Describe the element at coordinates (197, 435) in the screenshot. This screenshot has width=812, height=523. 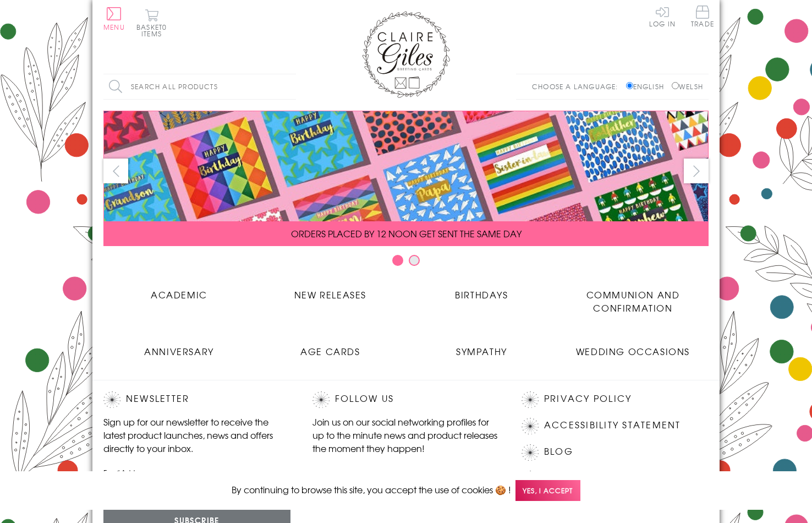
I see `p: Sign up for our newsletter to receive the latest product launches, news and offers directly to yo...` at that location.